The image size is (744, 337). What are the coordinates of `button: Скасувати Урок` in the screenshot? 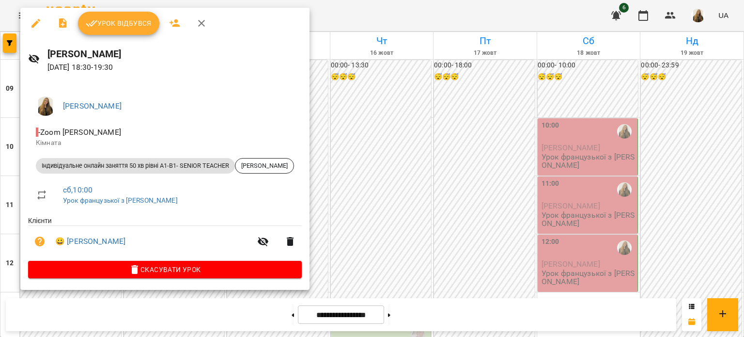 It's located at (165, 269).